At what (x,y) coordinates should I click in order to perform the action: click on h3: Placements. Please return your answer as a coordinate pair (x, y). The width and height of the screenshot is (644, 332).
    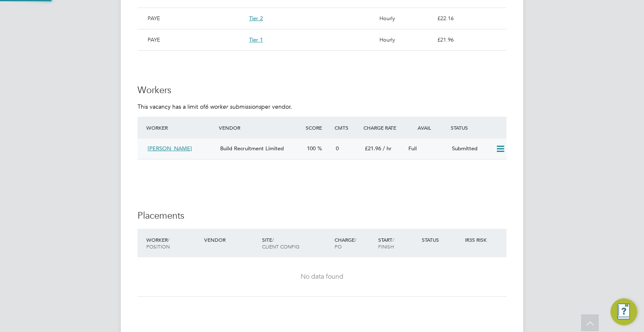
    Looking at the image, I should click on (322, 216).